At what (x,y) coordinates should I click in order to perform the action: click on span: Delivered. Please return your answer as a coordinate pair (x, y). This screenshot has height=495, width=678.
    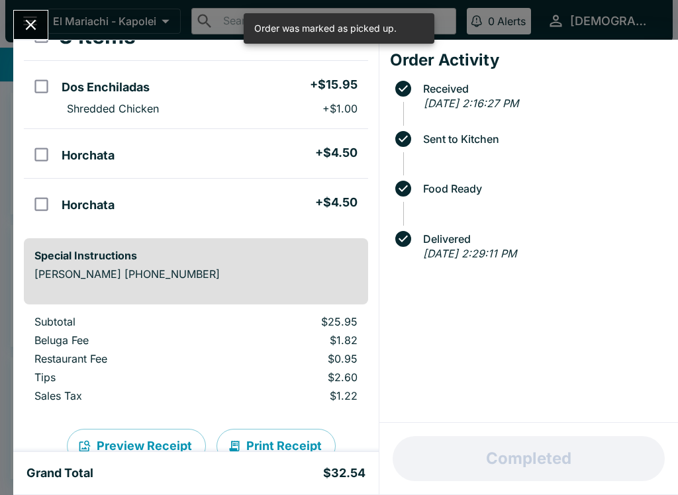
    Looking at the image, I should click on (542, 239).